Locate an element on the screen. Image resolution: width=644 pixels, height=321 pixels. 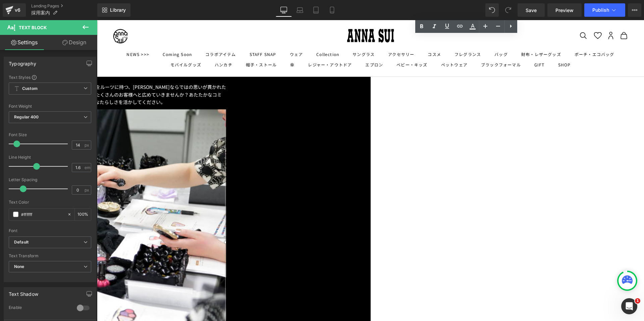
summary: エプロン is located at coordinates (277, 45).